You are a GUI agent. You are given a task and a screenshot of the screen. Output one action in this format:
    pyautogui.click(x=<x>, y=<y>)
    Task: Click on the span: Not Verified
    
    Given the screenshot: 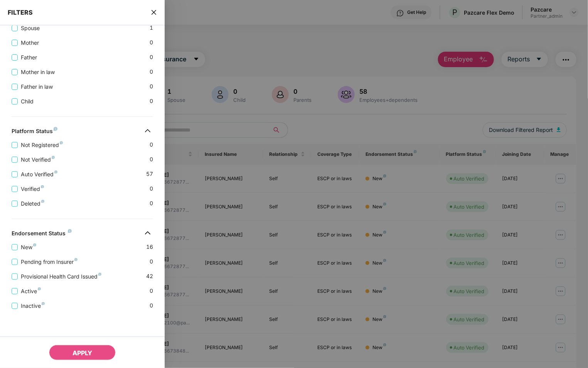 What is the action you would take?
    pyautogui.click(x=38, y=160)
    